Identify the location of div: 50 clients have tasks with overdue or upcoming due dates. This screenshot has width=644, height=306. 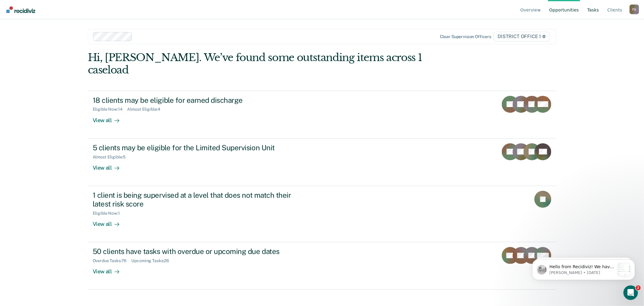
(198, 251).